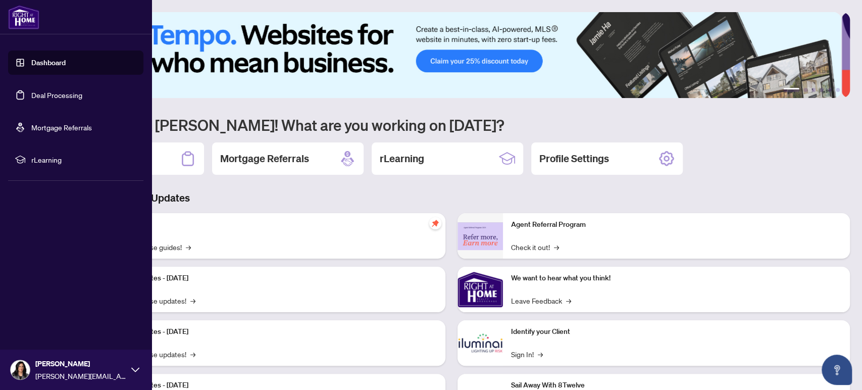 Image resolution: width=862 pixels, height=390 pixels. What do you see at coordinates (57, 95) in the screenshot?
I see `a: Deal Processing` at bounding box center [57, 95].